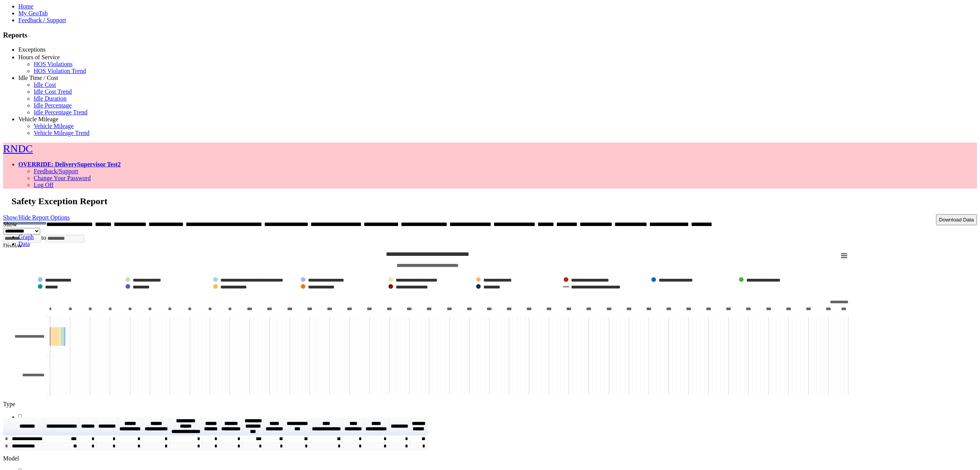  What do you see at coordinates (26, 237) in the screenshot?
I see `a: Graph` at bounding box center [26, 237].